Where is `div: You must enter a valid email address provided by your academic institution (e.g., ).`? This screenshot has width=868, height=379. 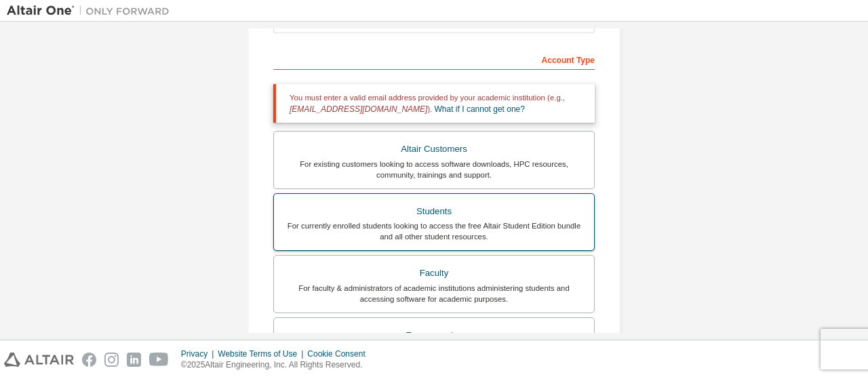 div: You must enter a valid email address provided by your academic institution (e.g., ). is located at coordinates (434, 103).